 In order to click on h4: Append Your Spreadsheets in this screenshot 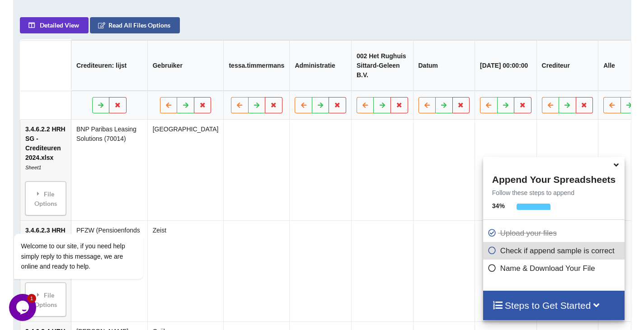, I will do `click(554, 179)`.